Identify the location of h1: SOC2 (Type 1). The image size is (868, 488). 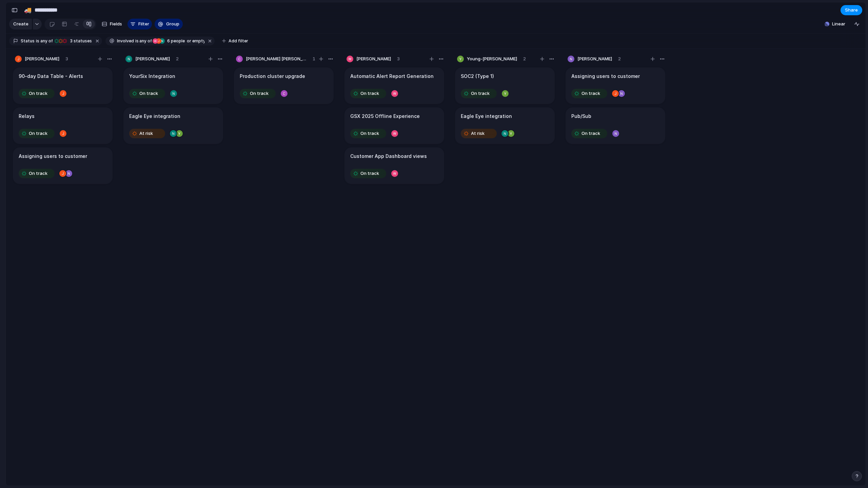
(478, 77).